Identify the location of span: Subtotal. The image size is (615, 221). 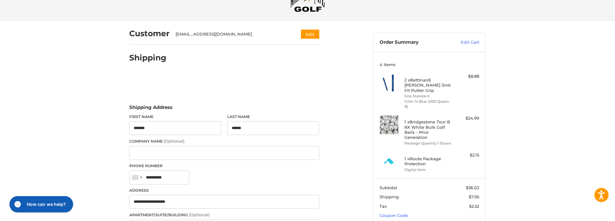
(389, 188).